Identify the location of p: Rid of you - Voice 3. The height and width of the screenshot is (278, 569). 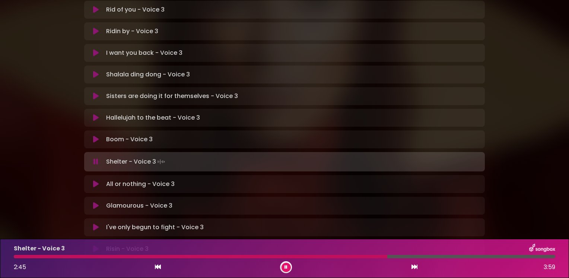
(135, 10).